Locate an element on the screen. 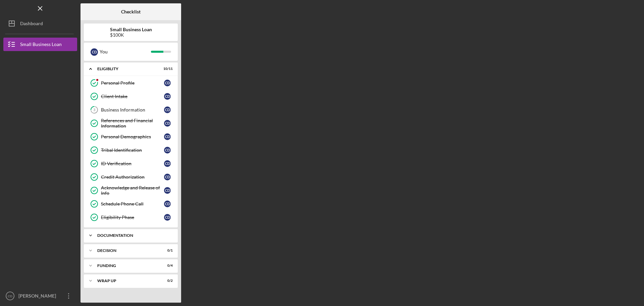  a: Acknowledge and Release of InfoCD is located at coordinates (131, 191).